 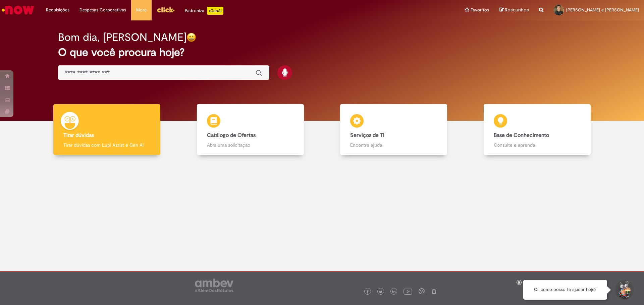 What do you see at coordinates (367, 135) in the screenshot?
I see `b: Serviços de TI` at bounding box center [367, 135].